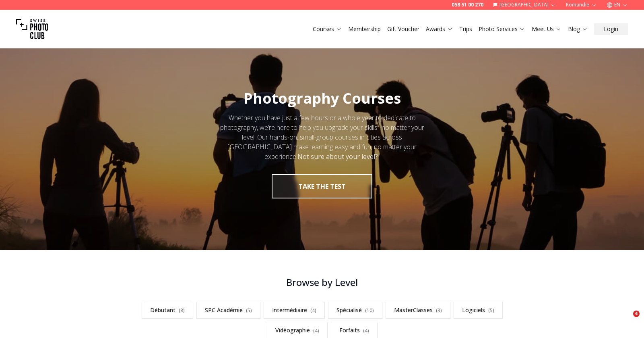 Image resolution: width=644 pixels, height=338 pixels. I want to click on a: 058 51 00 270, so click(467, 5).